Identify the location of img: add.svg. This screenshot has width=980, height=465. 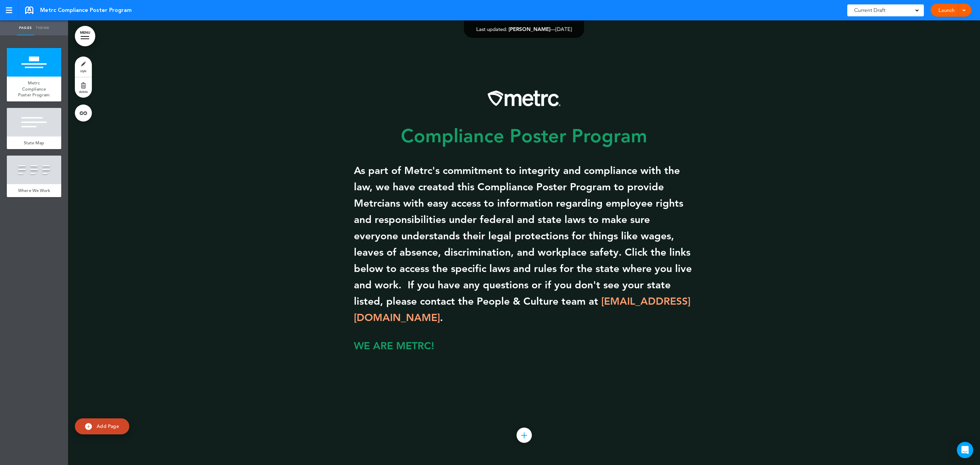
(88, 427).